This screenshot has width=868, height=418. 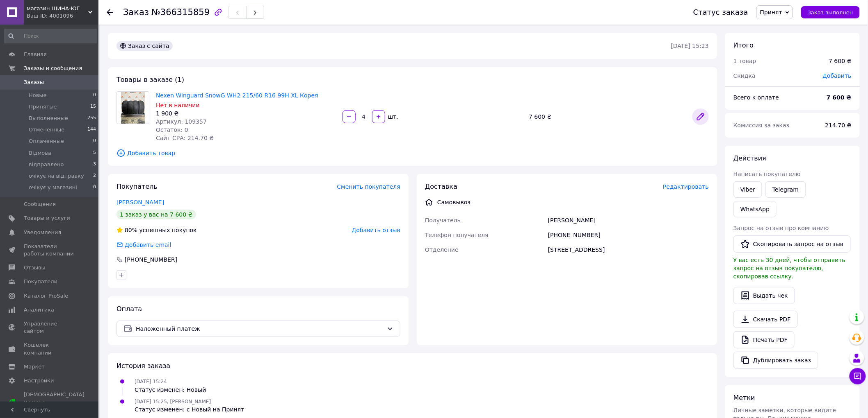 I want to click on span: Управление сайтом, so click(x=50, y=328).